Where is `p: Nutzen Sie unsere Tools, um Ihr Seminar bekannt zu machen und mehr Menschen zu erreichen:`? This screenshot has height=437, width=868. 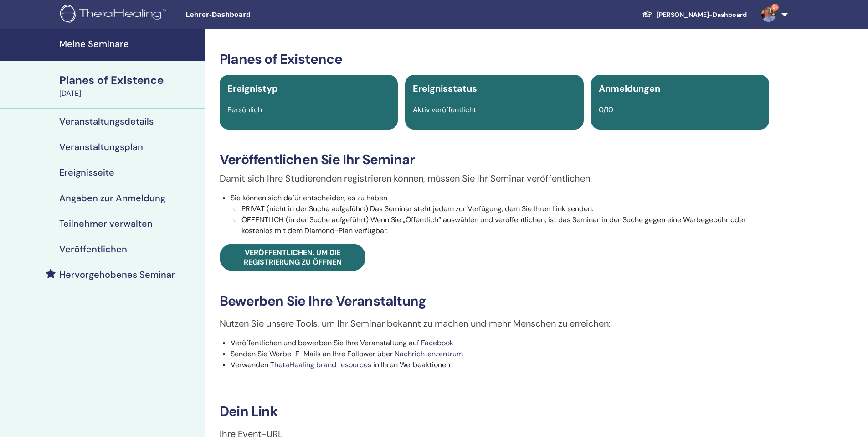
p: Nutzen Sie unsere Tools, um Ihr Seminar bekannt zu machen und mehr Menschen zu erreichen: is located at coordinates (494, 323).